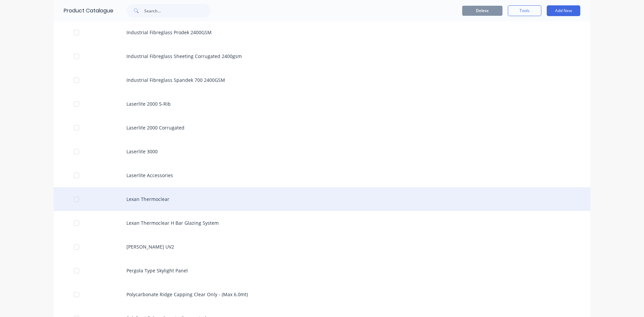 The image size is (644, 317). What do you see at coordinates (322, 103) in the screenshot?
I see `div: Laserlite 2000 5-Rib` at bounding box center [322, 103].